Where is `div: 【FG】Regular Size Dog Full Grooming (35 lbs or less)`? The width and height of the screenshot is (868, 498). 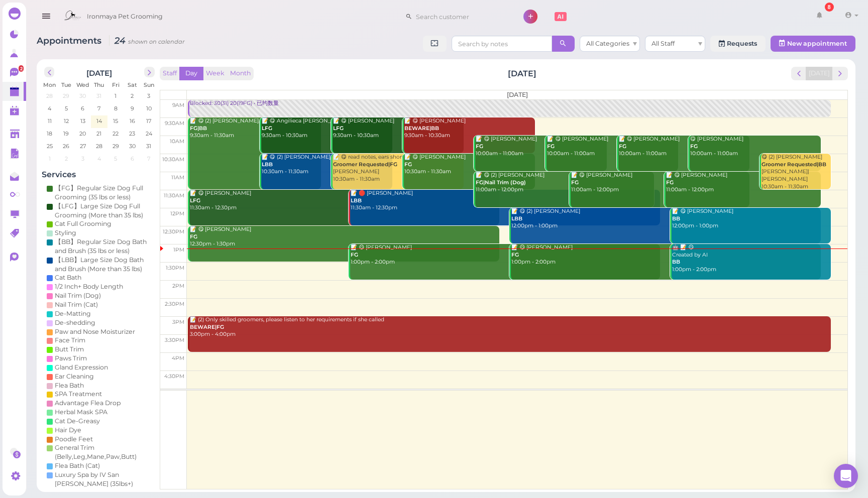
div: 【FG】Regular Size Dog Full Grooming (35 lbs or less) is located at coordinates (104, 193).